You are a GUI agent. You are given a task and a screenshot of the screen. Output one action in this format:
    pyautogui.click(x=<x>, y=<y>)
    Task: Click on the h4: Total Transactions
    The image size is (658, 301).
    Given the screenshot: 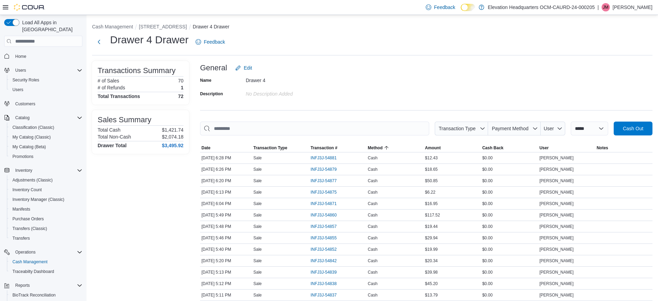 What is the action you would take?
    pyautogui.click(x=119, y=96)
    